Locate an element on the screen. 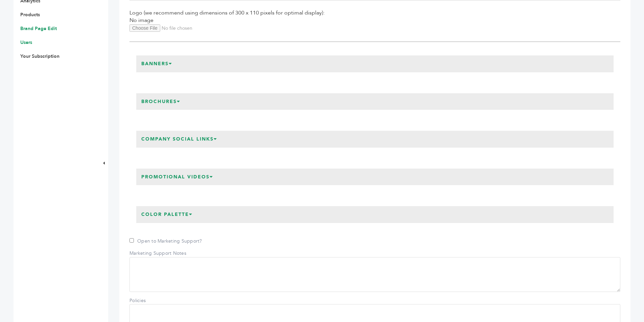 This screenshot has height=322, width=644. label: Open to Marketing Support? is located at coordinates (166, 241).